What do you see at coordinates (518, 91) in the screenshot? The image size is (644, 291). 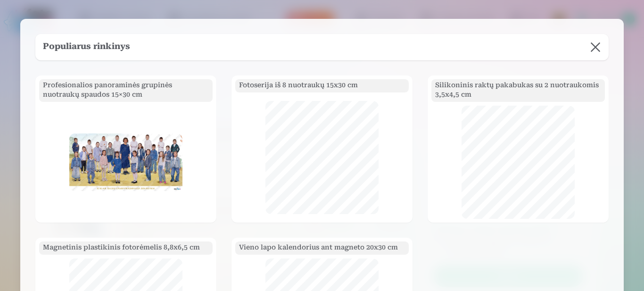 I see `h5: Silikoninis raktų pakabukas su 2 nuotraukomis 3,5x4,5 cm` at bounding box center [518, 91].